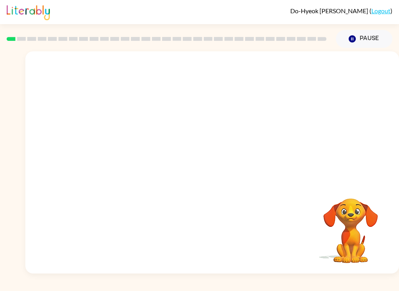 The image size is (399, 291). What do you see at coordinates (28, 12) in the screenshot?
I see `img: Literably` at bounding box center [28, 12].